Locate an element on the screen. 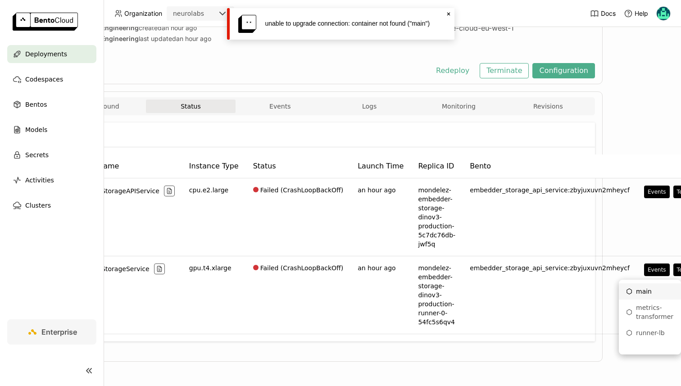 This screenshot has height=386, width=681. input: Selected neurolabs. is located at coordinates (206, 14).